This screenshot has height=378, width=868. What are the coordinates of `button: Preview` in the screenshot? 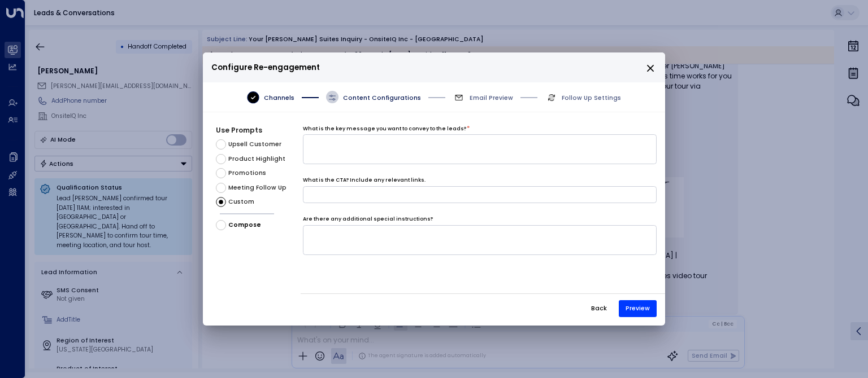 It's located at (637, 309).